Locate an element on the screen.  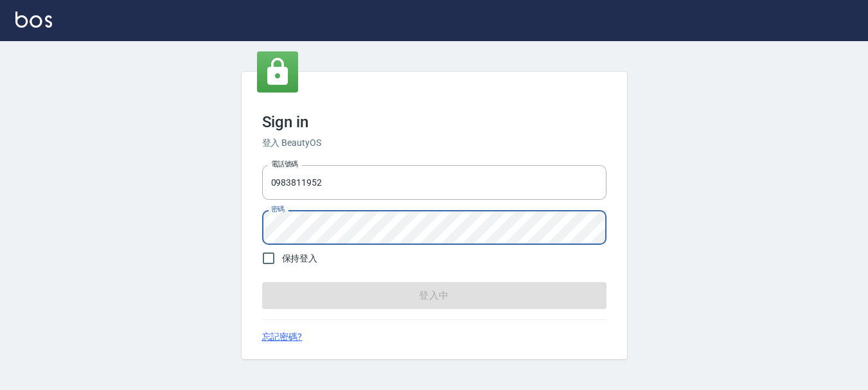
label: 電話號碼 is located at coordinates (284, 164).